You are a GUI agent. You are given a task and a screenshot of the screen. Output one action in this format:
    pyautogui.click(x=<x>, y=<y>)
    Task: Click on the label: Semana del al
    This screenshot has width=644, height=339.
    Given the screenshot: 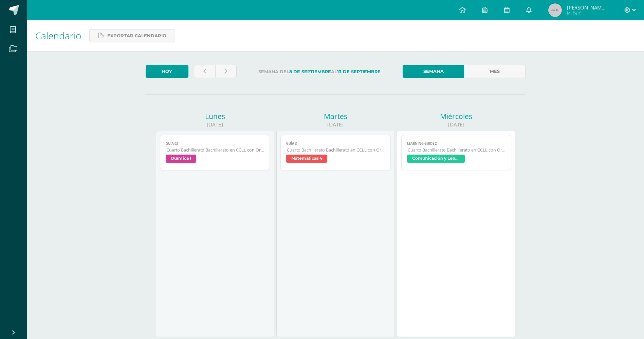 What is the action you would take?
    pyautogui.click(x=319, y=72)
    